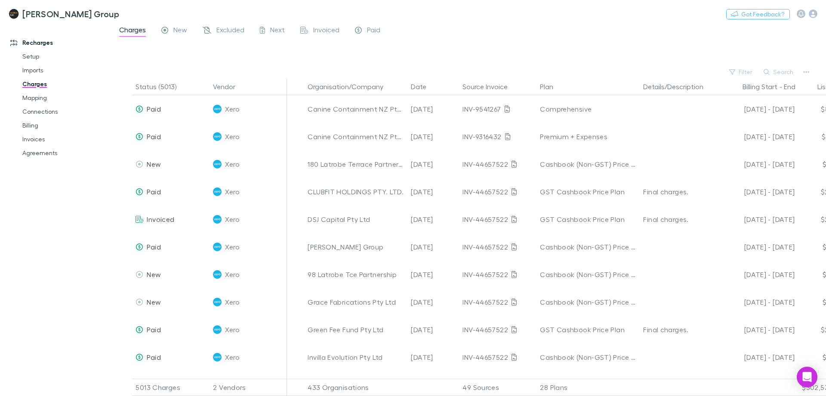 Image resolution: width=826 pixels, height=396 pixels. What do you see at coordinates (248, 387) in the screenshot?
I see `div: 2 Vendors` at bounding box center [248, 387].